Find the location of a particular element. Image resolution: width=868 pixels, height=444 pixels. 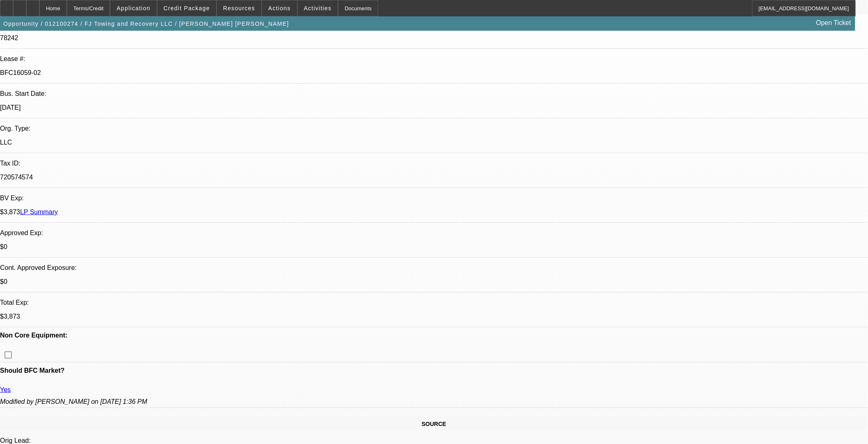

button: Credit Package is located at coordinates (187, 8).